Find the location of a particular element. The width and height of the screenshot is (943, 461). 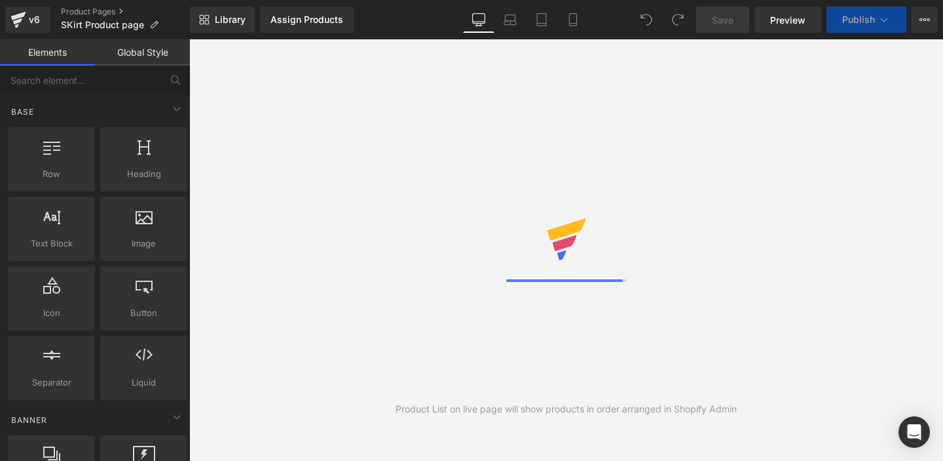

a: Product Pages is located at coordinates (125, 12).